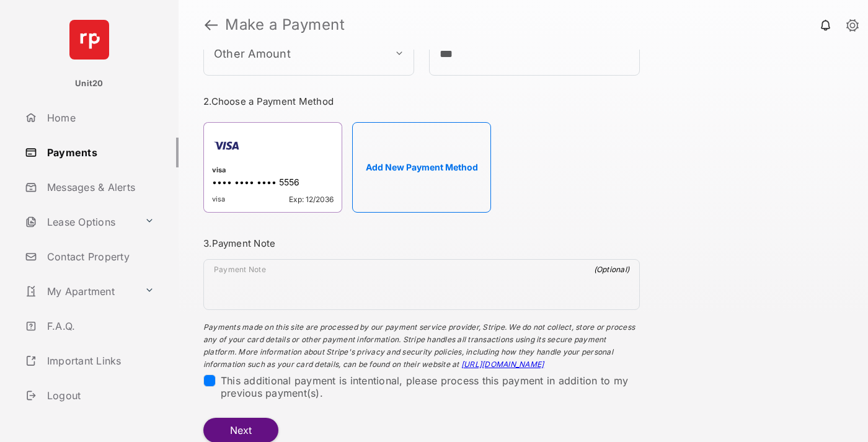 The image size is (868, 442). What do you see at coordinates (273, 183) in the screenshot?
I see `div: •••• •••• •••• 5556` at bounding box center [273, 183].